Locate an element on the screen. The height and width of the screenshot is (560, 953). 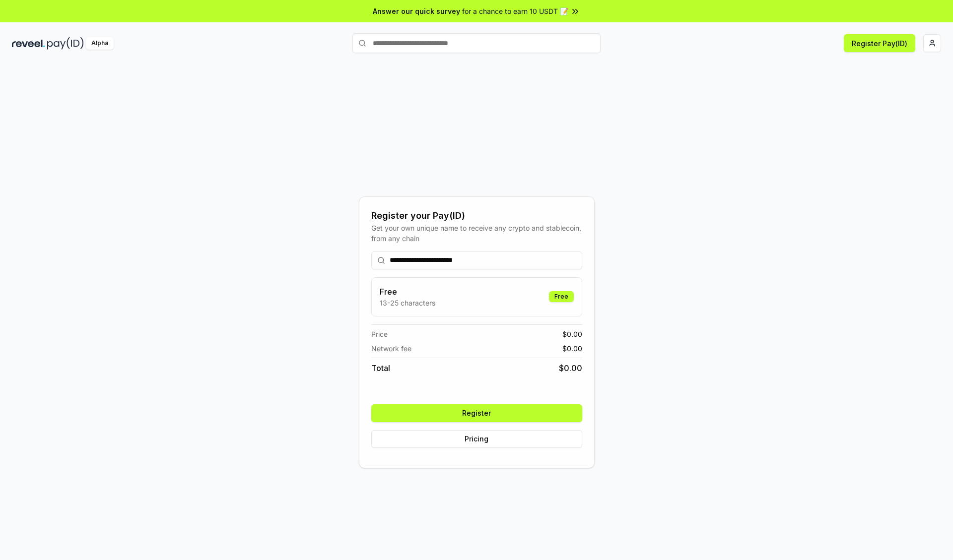
span: Network fee is located at coordinates (391, 348).